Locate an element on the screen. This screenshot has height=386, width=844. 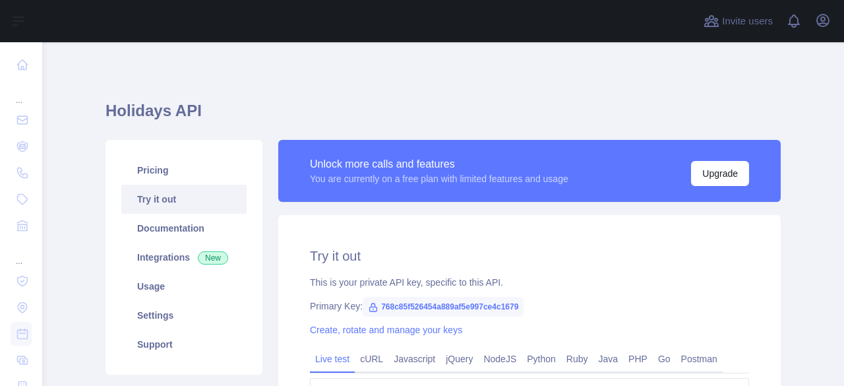
a: Documentation is located at coordinates (184, 228).